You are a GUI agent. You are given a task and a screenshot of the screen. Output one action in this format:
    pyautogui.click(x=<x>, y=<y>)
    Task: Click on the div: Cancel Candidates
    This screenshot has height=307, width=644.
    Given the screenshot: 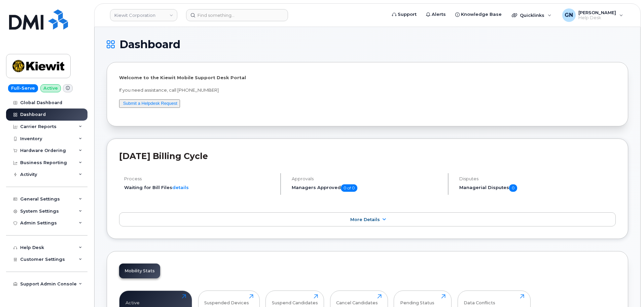 What is the action you would take?
    pyautogui.click(x=357, y=299)
    